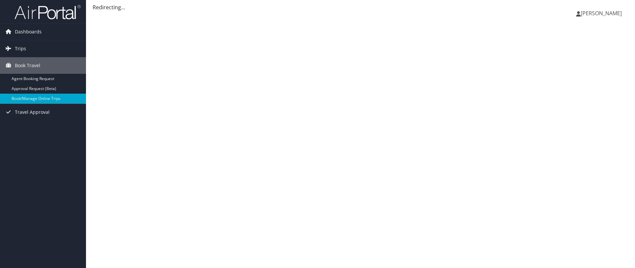 Image resolution: width=635 pixels, height=268 pixels. Describe the element at coordinates (28, 32) in the screenshot. I see `span: Dashboards` at that location.